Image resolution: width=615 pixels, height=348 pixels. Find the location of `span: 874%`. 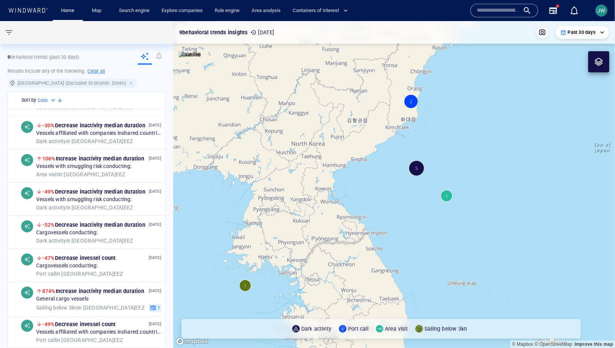

span: 874% is located at coordinates (49, 291).